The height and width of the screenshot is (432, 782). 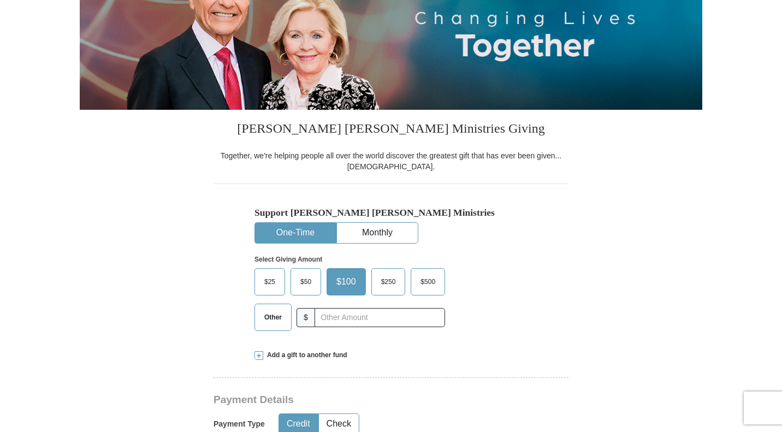 What do you see at coordinates (270, 282) in the screenshot?
I see `span: $25` at bounding box center [270, 282].